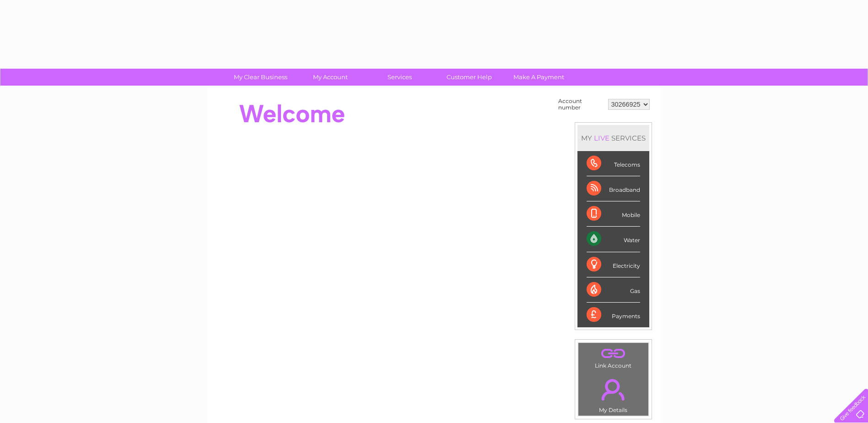  What do you see at coordinates (613, 138) in the screenshot?
I see `div: MY SERVICES` at bounding box center [613, 138].